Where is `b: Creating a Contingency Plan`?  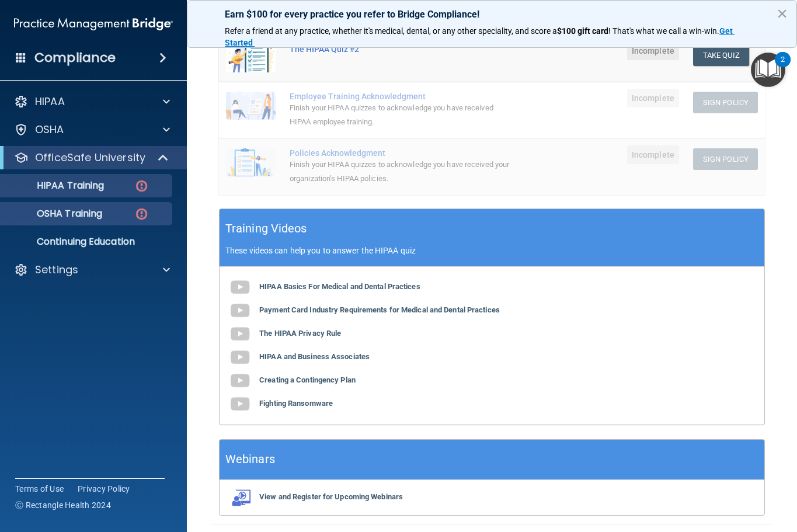 b: Creating a Contingency Plan is located at coordinates (307, 380).